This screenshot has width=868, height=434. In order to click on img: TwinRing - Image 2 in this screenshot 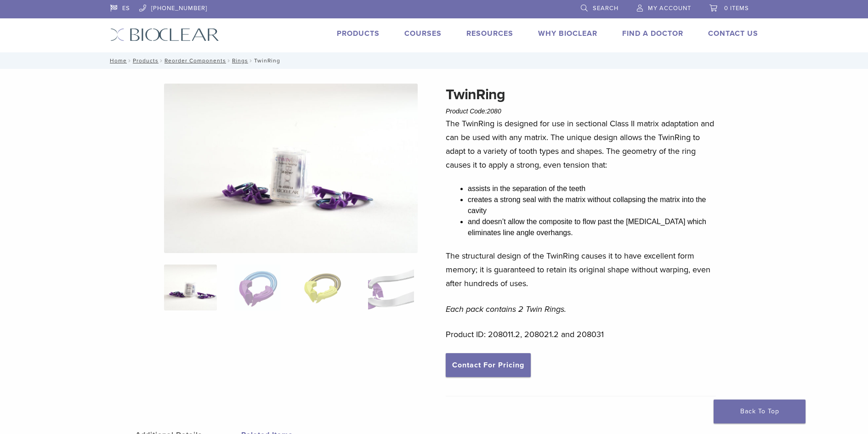, I will do `click(257, 288)`.